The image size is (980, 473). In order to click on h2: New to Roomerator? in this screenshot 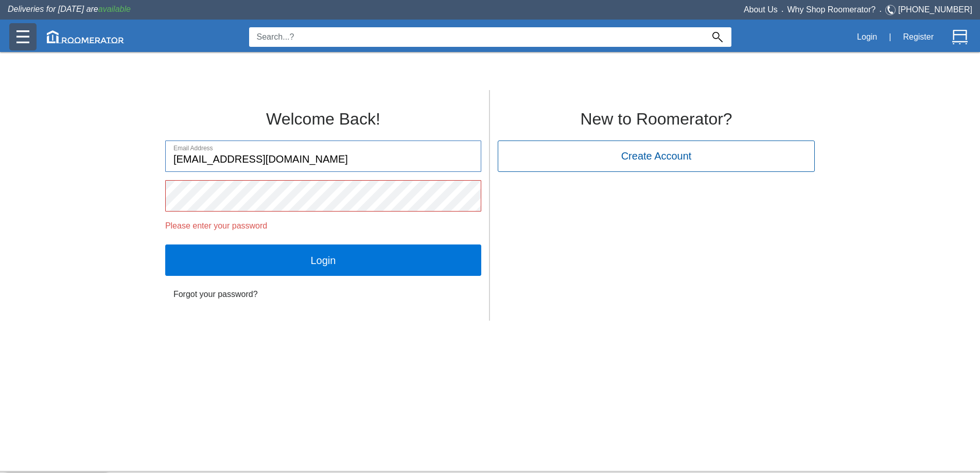, I will do `click(656, 119)`.